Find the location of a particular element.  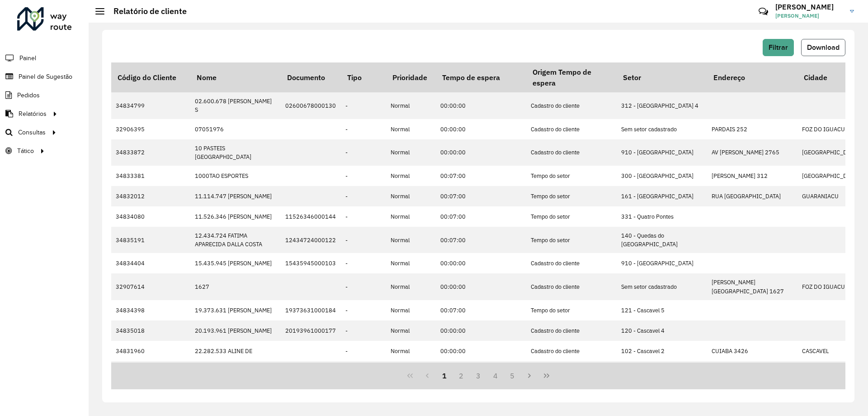

td: 331 - Quatro Pontes is located at coordinates (662, 217).